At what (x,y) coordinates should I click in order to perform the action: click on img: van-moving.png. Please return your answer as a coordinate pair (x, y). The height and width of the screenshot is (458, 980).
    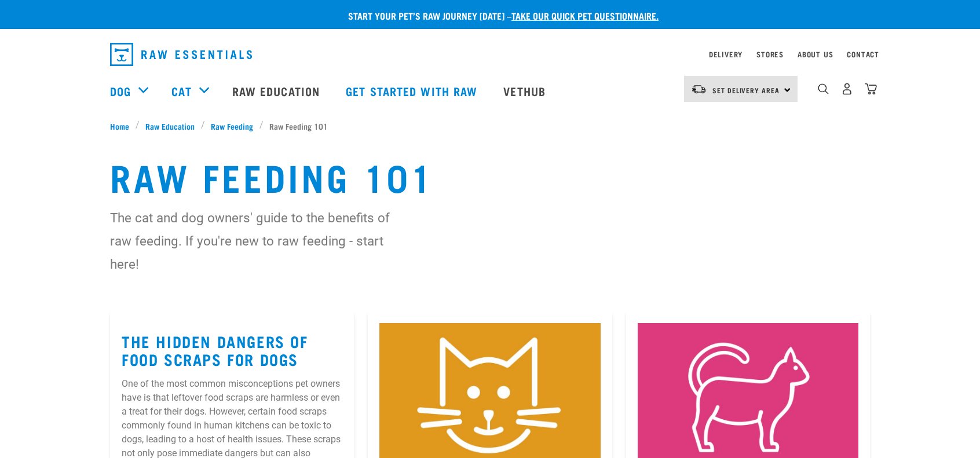
    Looking at the image, I should click on (698, 89).